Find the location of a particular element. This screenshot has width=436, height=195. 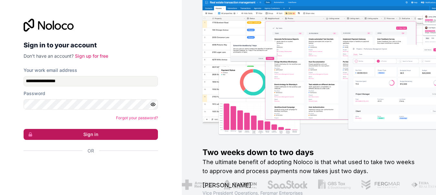

h2: The ultimate benefit of adopting Noloco is that what used to take two weeks to approve and proces... is located at coordinates (309, 167).